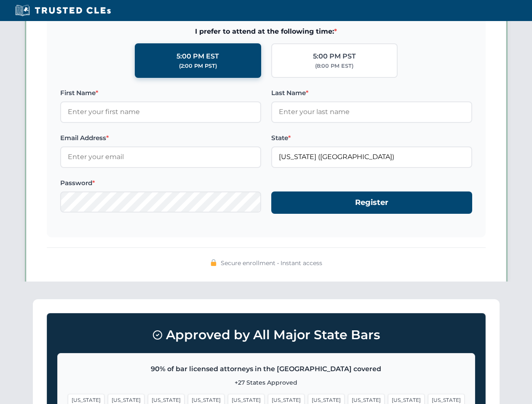 The image size is (532, 404). What do you see at coordinates (160, 183) in the screenshot?
I see `label: Password` at bounding box center [160, 183].